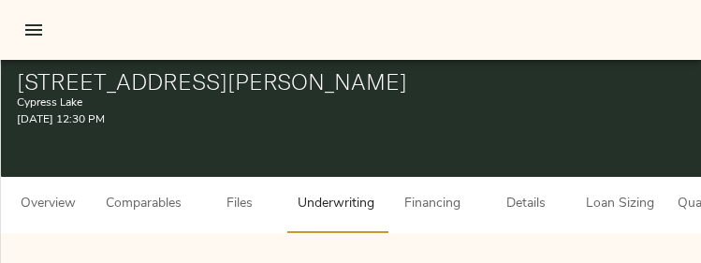 The width and height of the screenshot is (701, 263). I want to click on span: Underwriting, so click(336, 204).